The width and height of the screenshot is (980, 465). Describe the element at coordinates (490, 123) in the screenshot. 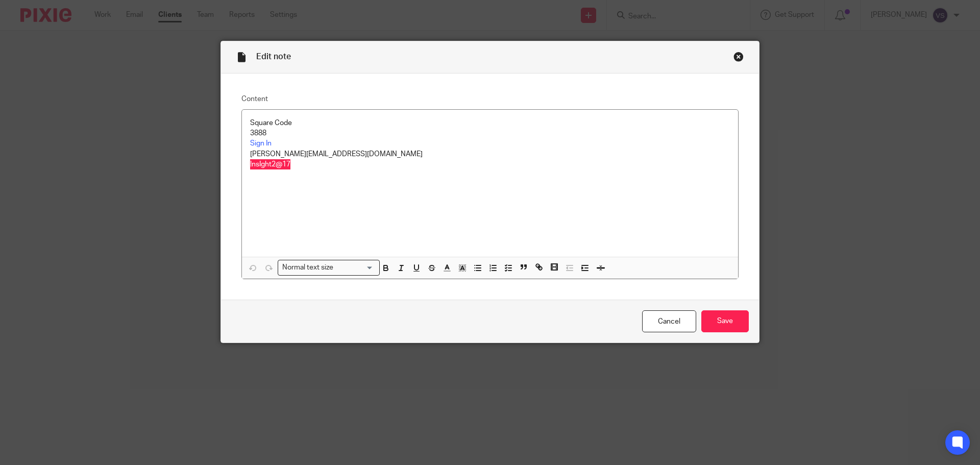

I see `p: Square Code` at that location.